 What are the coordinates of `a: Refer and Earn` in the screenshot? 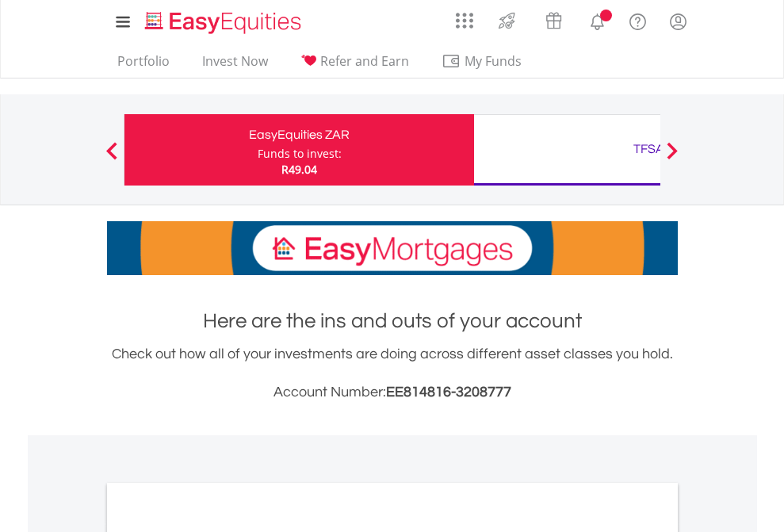 It's located at (354, 65).